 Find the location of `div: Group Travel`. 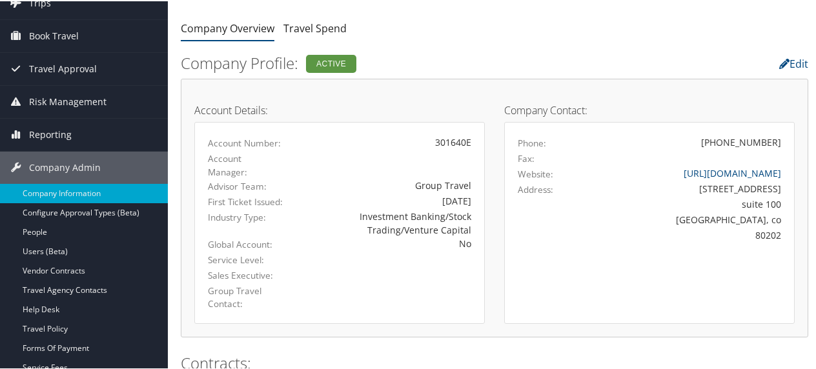

div: Group Travel is located at coordinates (387, 184).